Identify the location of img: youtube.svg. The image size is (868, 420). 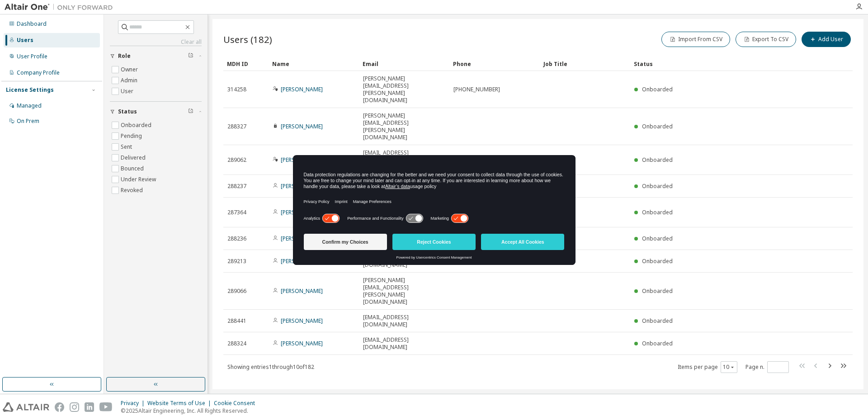
(106, 407).